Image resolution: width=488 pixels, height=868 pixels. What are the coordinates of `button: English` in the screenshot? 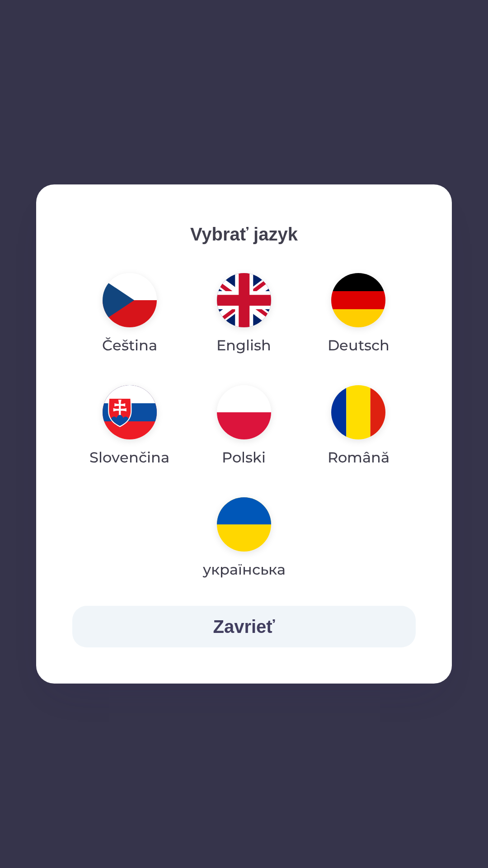 It's located at (243, 315).